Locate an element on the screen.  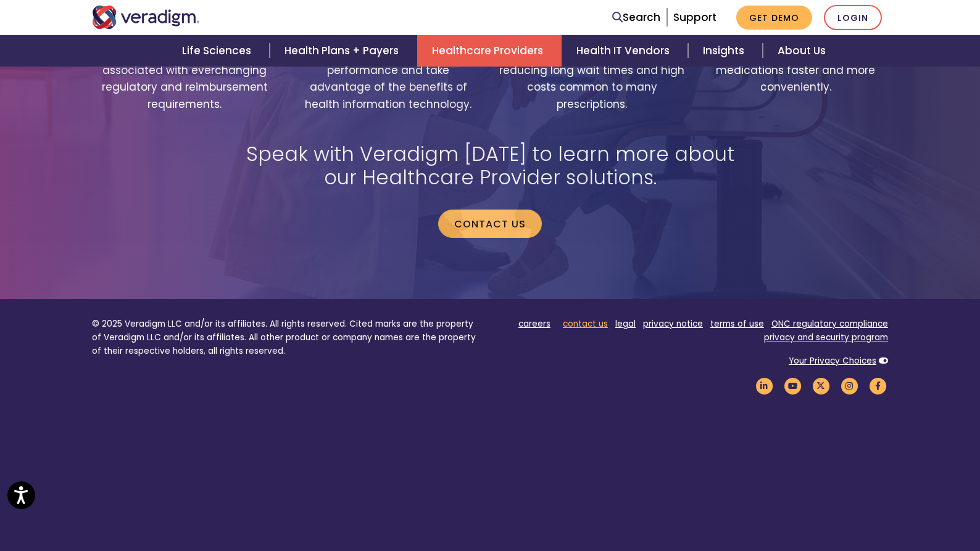
span: Enhance patient satisfaction by reducing long wait times and high costs common to many prescripti... is located at coordinates (592, 79).